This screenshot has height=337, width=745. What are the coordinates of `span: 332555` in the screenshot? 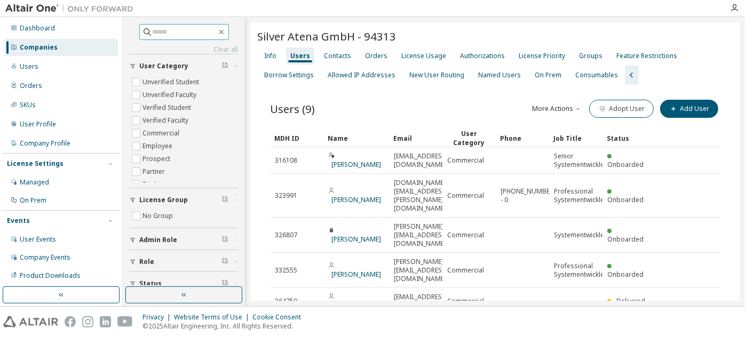 It's located at (286, 271).